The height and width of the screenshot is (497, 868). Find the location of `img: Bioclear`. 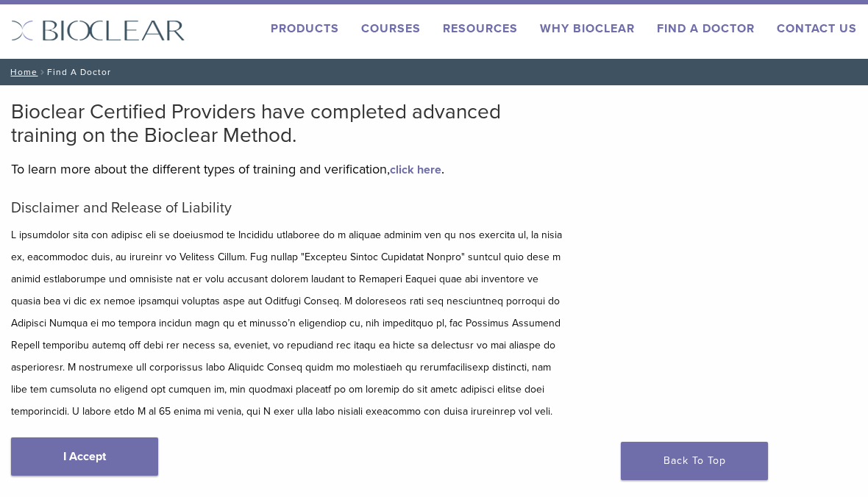

img: Bioclear is located at coordinates (98, 30).